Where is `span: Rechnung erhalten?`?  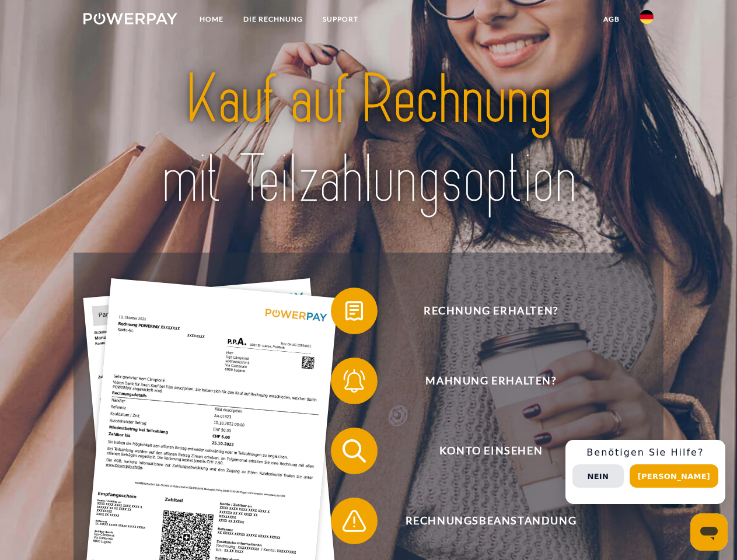 span: Rechnung erhalten? is located at coordinates (491, 311).